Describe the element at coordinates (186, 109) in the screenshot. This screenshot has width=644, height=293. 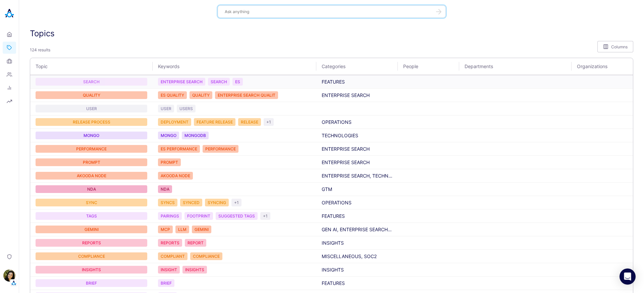
I see `div: USERS` at that location.